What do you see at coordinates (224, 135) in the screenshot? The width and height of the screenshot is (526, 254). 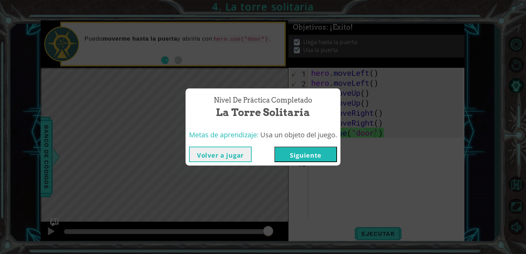 I see `span: Metas de aprendizaje:` at bounding box center [224, 135].